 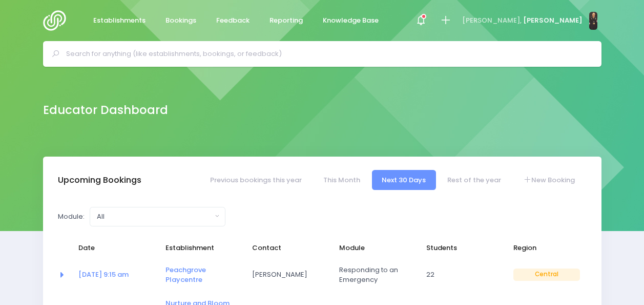 I want to click on td: 22, so click(x=463, y=275).